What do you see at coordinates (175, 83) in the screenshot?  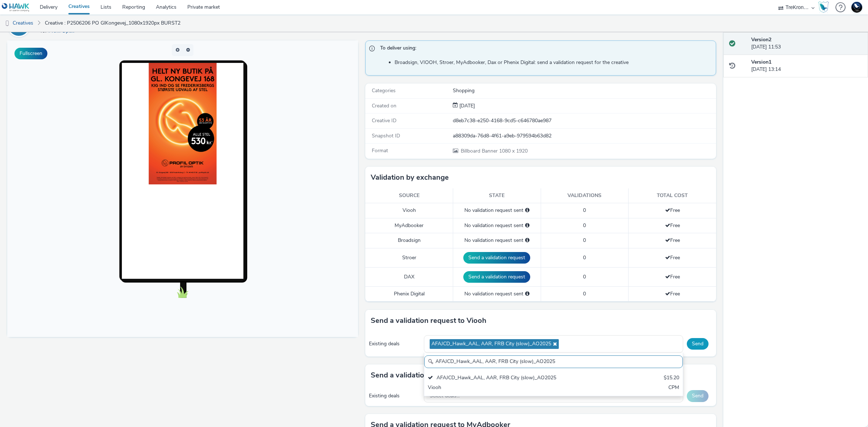 I see `img: Advertisement preview` at bounding box center [175, 83].